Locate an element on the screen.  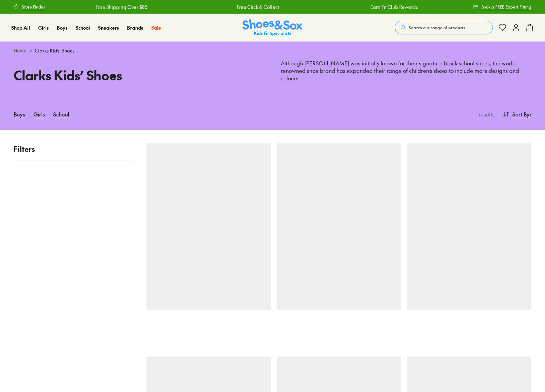
span: Store Finder is located at coordinates (33, 7).